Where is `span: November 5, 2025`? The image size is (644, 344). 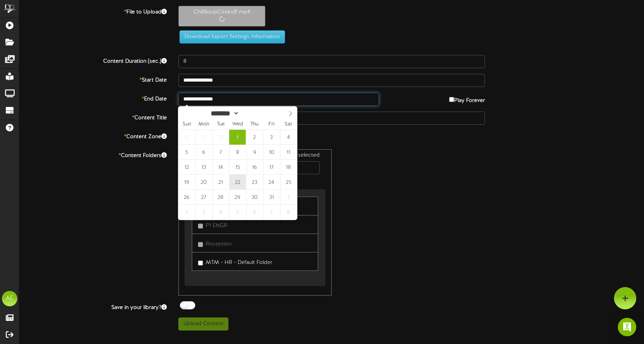
span: November 5, 2025 is located at coordinates (237, 212).